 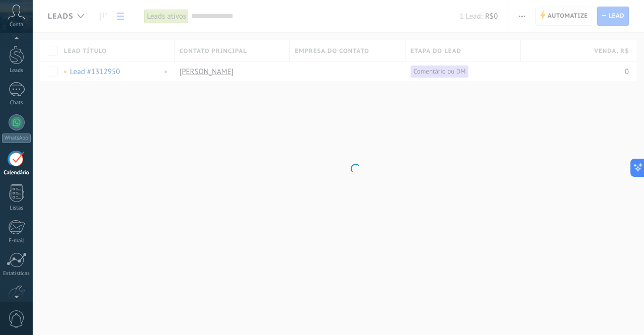 I want to click on div: Chats, so click(x=17, y=103).